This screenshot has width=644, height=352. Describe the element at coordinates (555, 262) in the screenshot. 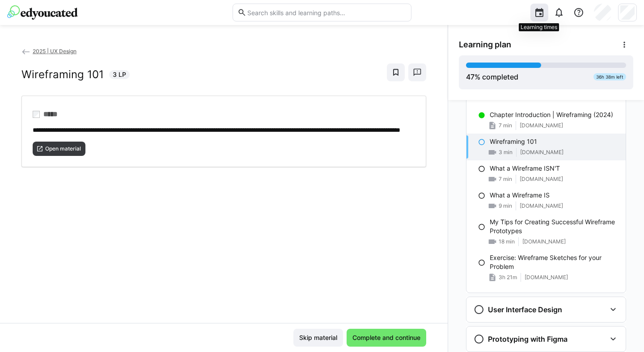

I see `p: Exercise: Wireframe Sketches for your Problem` at that location.